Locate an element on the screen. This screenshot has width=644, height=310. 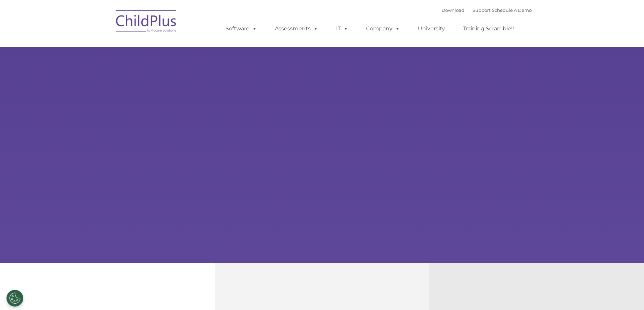
img: ChildPlus by Procare Solutions is located at coordinates (147, 22).